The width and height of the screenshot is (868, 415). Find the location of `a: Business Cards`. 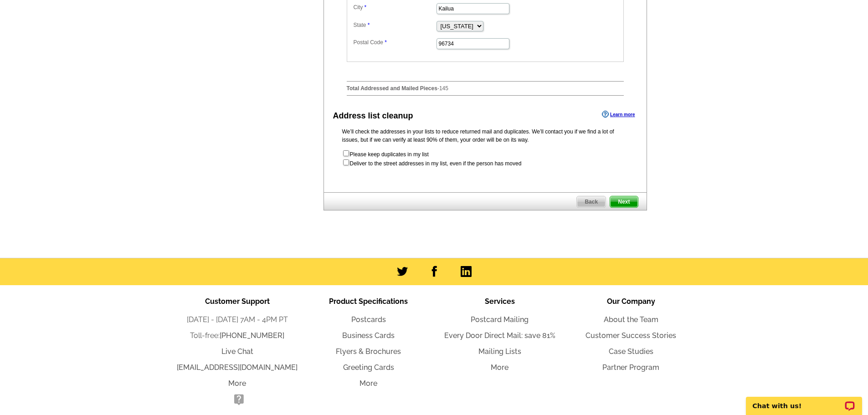

a: Business Cards is located at coordinates (368, 335).